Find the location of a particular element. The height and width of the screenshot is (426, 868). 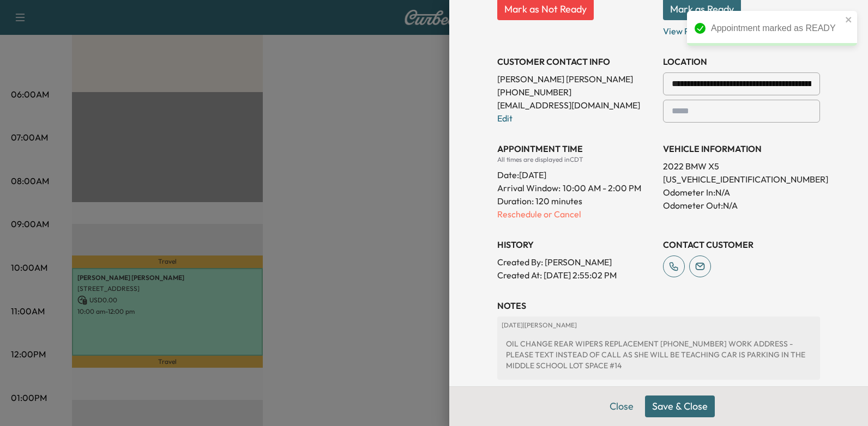

div: All times are displayed in CDT is located at coordinates (576, 160).